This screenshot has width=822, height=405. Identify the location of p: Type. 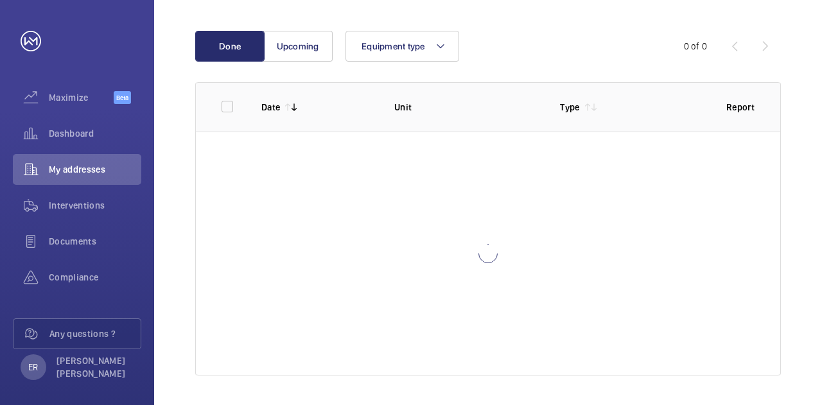
(569, 107).